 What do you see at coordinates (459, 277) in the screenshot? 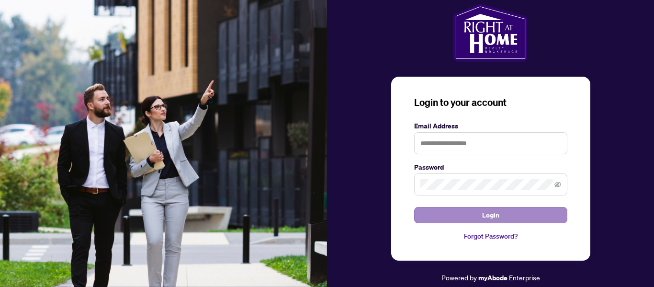
I see `span: Powered by` at bounding box center [459, 277].